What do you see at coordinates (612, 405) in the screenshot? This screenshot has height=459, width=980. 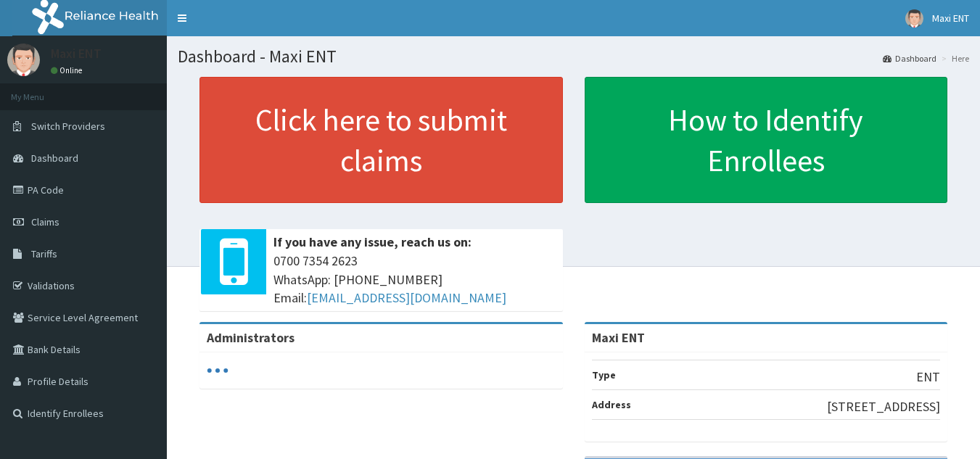 I see `b: Address` at bounding box center [612, 405].